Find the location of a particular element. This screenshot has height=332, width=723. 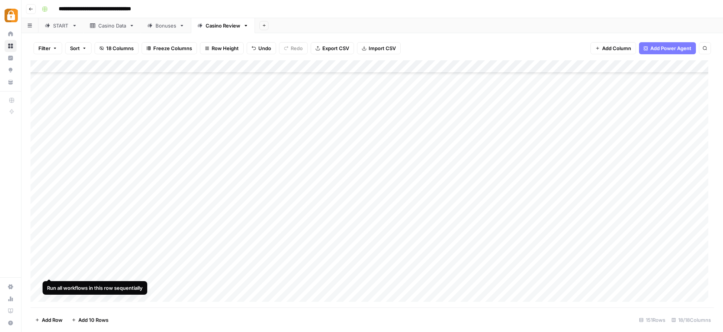

a: START is located at coordinates (61, 26).